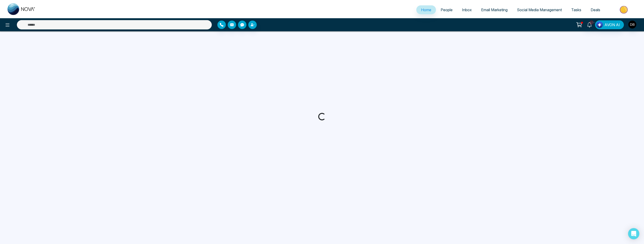  What do you see at coordinates (467, 10) in the screenshot?
I see `a: Inbox` at bounding box center [467, 10].